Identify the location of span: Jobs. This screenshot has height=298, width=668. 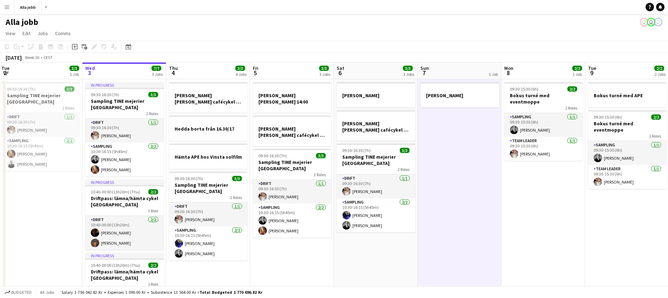
(43, 33).